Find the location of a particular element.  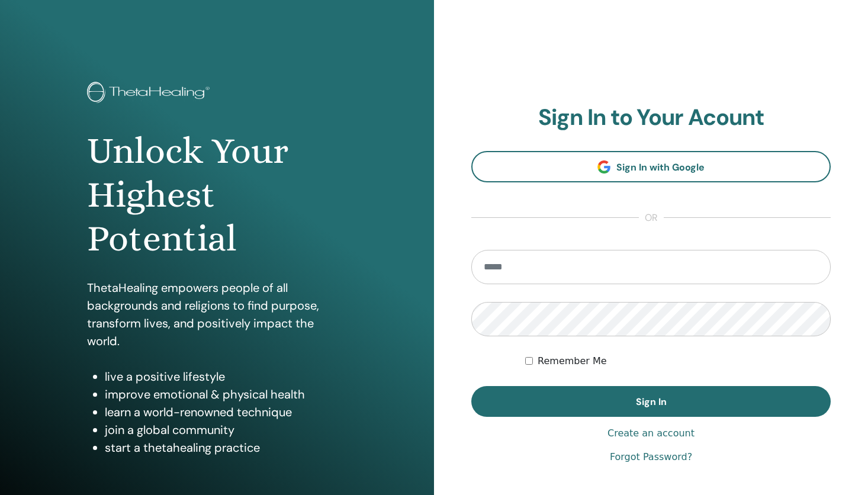

li: start a thetahealing practice is located at coordinates (226, 447).